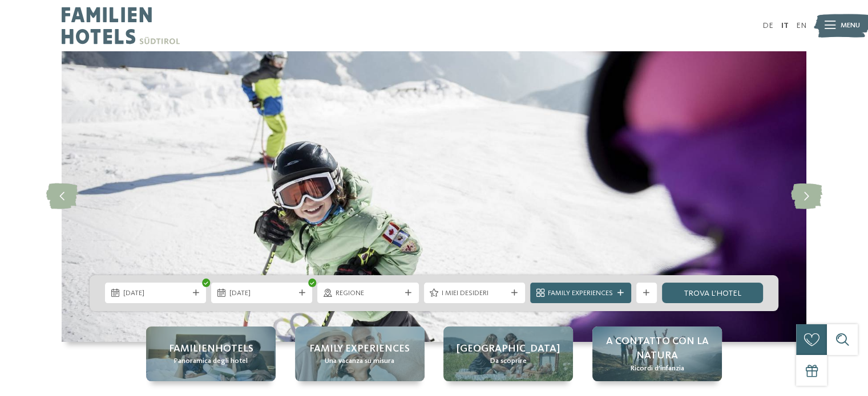 The height and width of the screenshot is (396, 868). Describe the element at coordinates (211, 354) in the screenshot. I see `a: Hotel sulle piste da sci per bambini: divertimento senza confini Familienhotels Panoramica degli ...` at that location.